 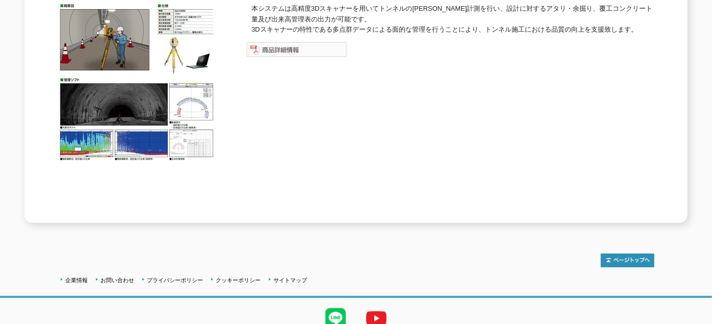 What do you see at coordinates (628, 260) in the screenshot?
I see `img: トップページへ` at bounding box center [628, 260].